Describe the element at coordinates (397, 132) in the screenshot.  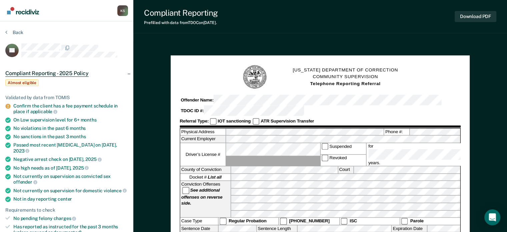
I see `label: Phone #:` at that location.